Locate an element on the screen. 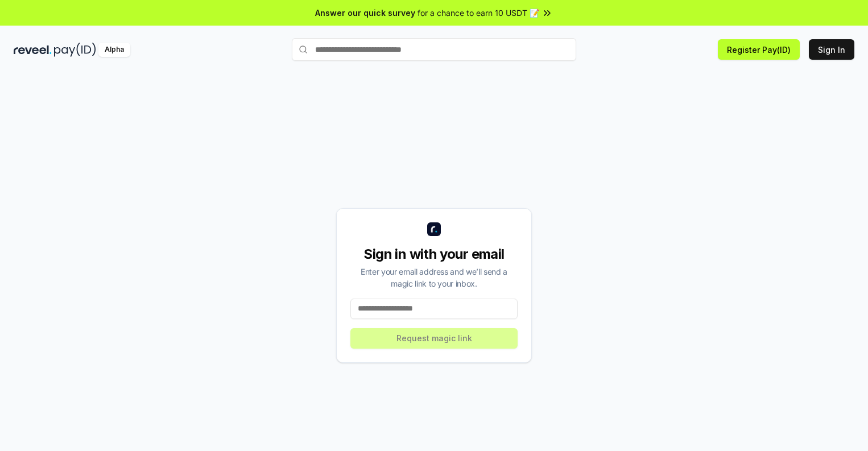  div: Enter your email address and we’ll send a magic link to your inbox. is located at coordinates (434, 277).